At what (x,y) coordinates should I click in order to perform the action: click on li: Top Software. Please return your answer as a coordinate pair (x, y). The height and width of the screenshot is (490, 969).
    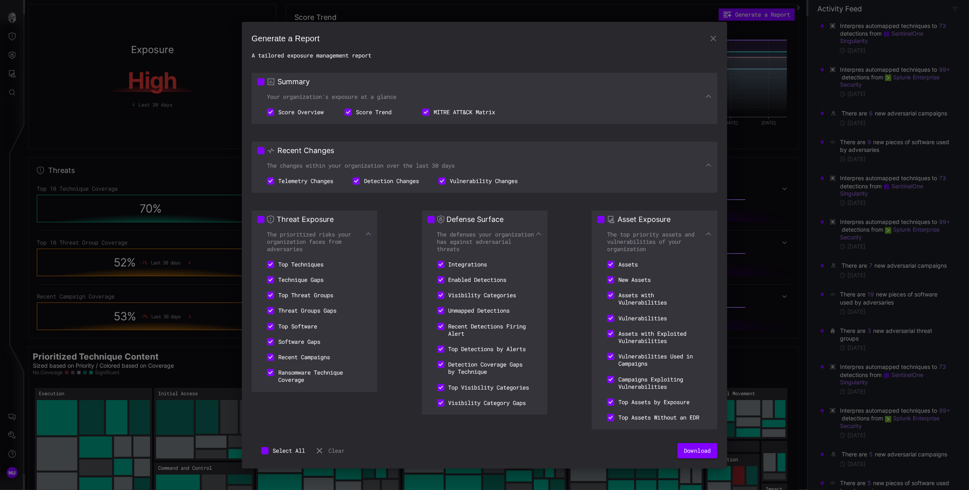
    Looking at the image, I should click on (296, 326).